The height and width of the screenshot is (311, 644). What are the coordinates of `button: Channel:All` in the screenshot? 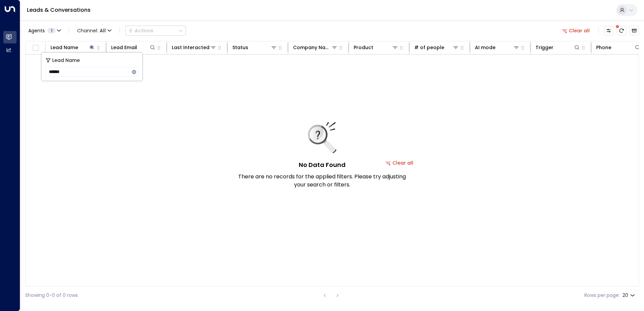 It's located at (94, 31).